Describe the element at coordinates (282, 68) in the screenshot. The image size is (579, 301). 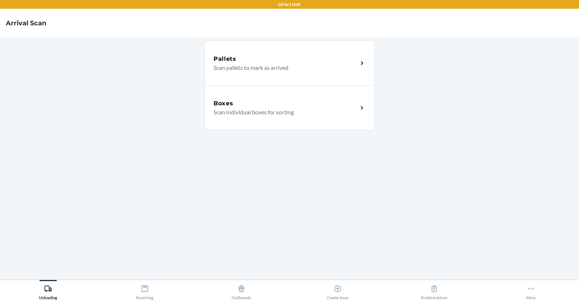
I see `p: Scan pallets to mark as arrived` at that location.